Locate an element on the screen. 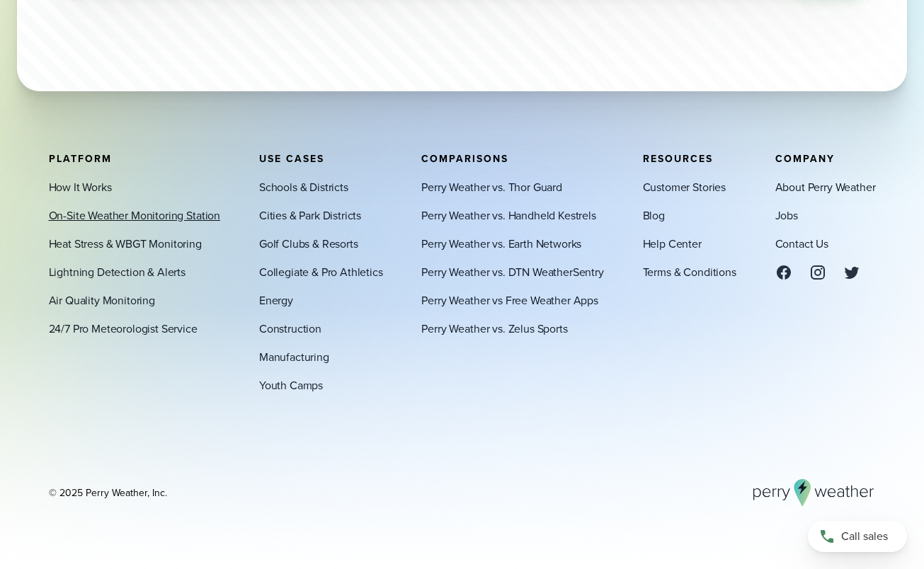 This screenshot has height=569, width=924. a: Air Quality Monitoring is located at coordinates (102, 300).